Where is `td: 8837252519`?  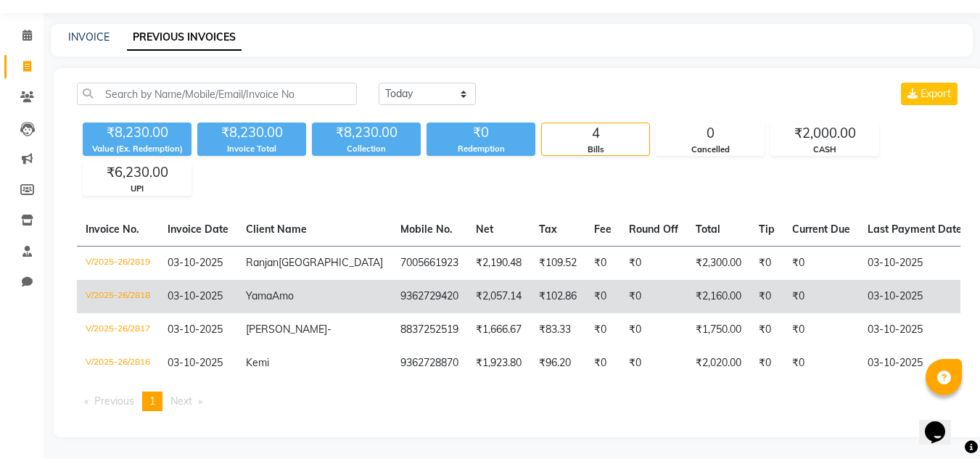 td: 8837252519 is located at coordinates (429, 330).